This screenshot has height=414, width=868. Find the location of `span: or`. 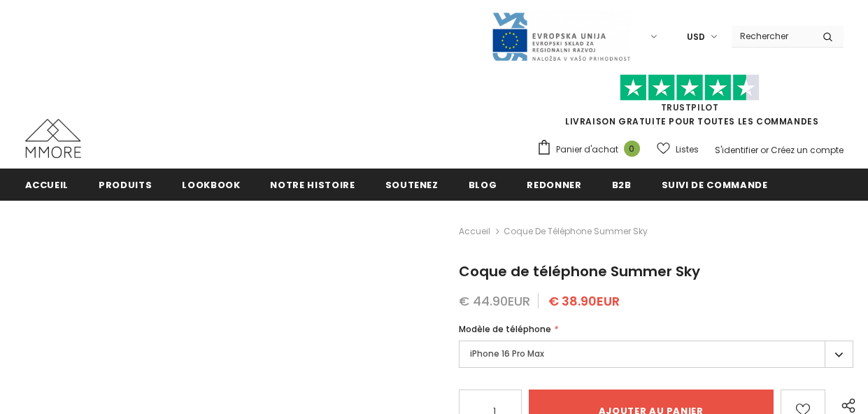

span: or is located at coordinates (764, 150).